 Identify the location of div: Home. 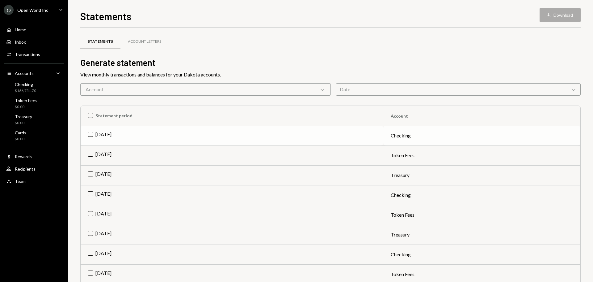
(20, 29).